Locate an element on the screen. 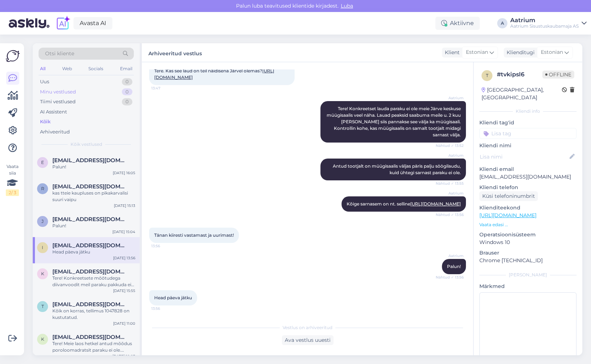  p: Kliendi tag'id is located at coordinates (528, 122).